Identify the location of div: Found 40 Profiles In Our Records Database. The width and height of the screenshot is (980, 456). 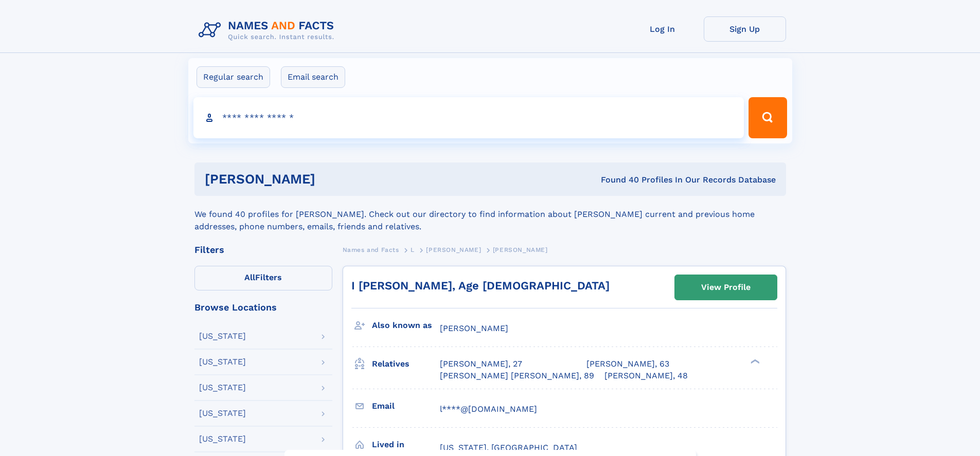
(617, 180).